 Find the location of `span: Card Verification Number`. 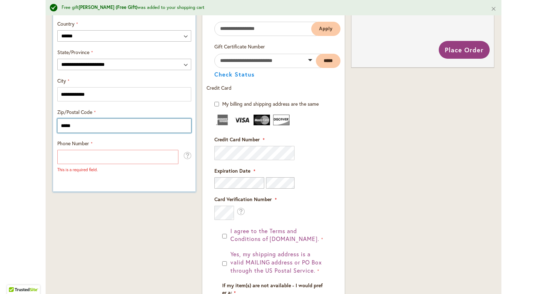

span: Card Verification Number is located at coordinates (243, 199).